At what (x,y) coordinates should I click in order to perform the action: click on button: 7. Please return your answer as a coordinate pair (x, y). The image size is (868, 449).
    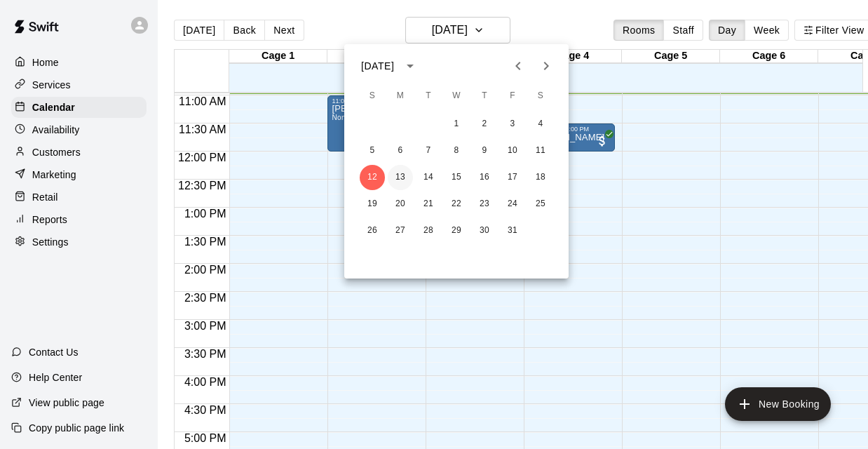
    Looking at the image, I should click on (429, 151).